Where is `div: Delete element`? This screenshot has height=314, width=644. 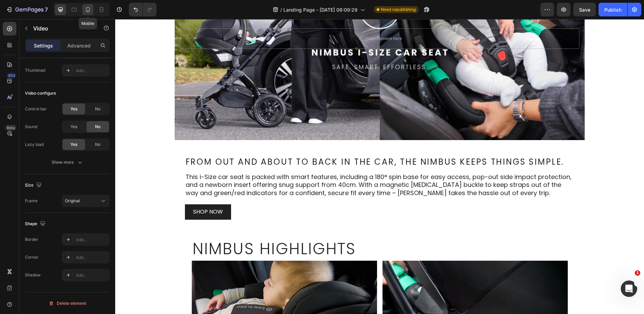
div: Delete element is located at coordinates (67, 303).